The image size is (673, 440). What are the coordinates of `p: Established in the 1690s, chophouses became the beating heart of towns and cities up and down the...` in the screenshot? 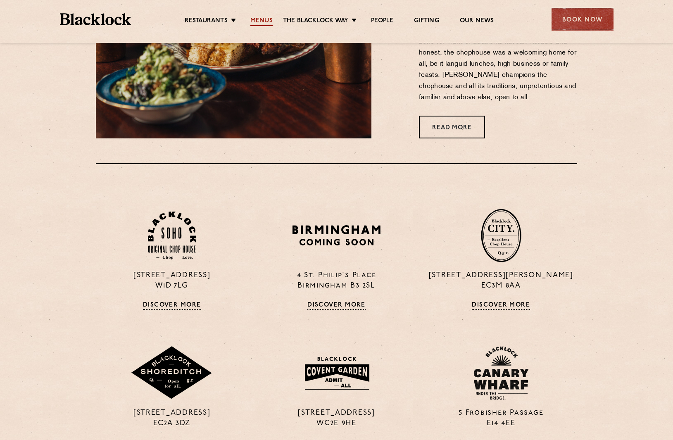 It's located at (498, 53).